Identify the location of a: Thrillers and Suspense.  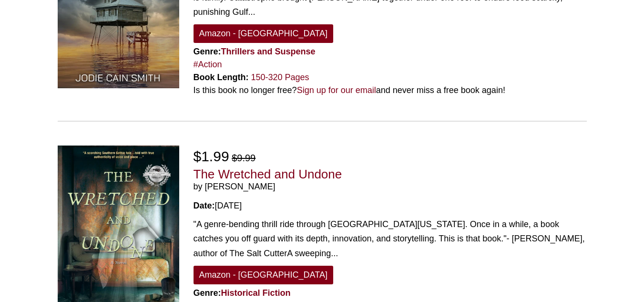
(269, 52).